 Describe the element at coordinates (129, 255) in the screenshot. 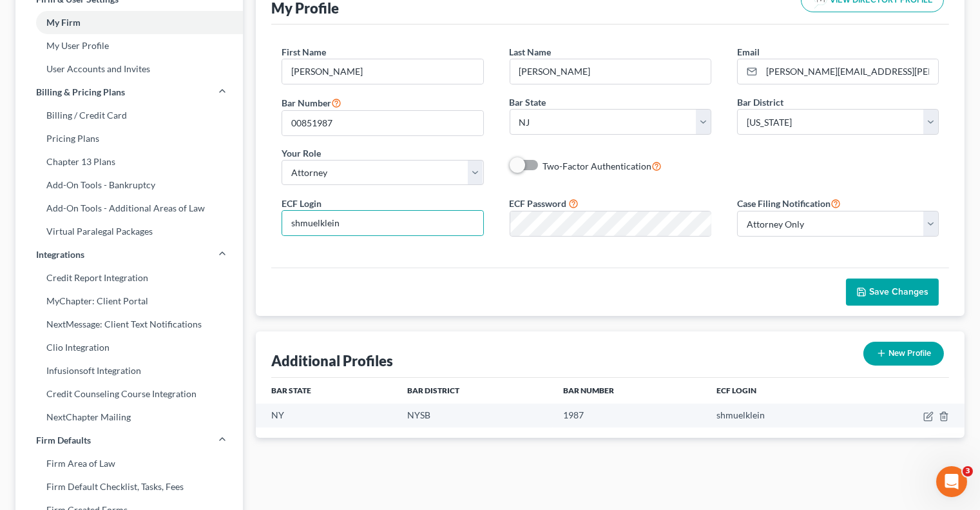

I see `a: Integrations` at that location.